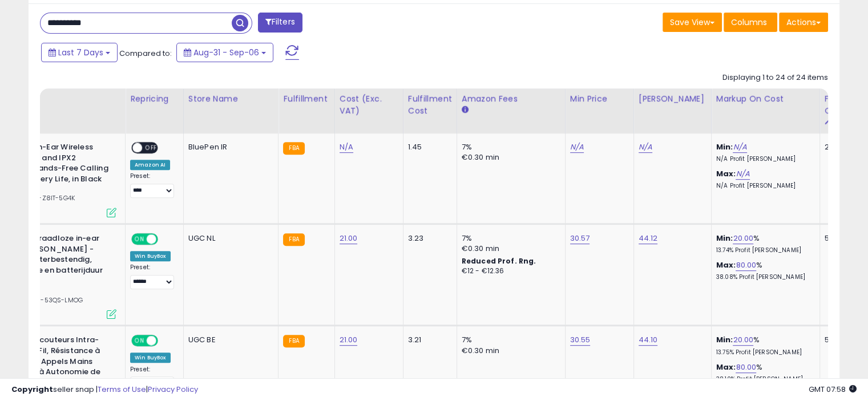 This screenshot has height=401, width=868. I want to click on div: UGC BE, so click(229, 340).